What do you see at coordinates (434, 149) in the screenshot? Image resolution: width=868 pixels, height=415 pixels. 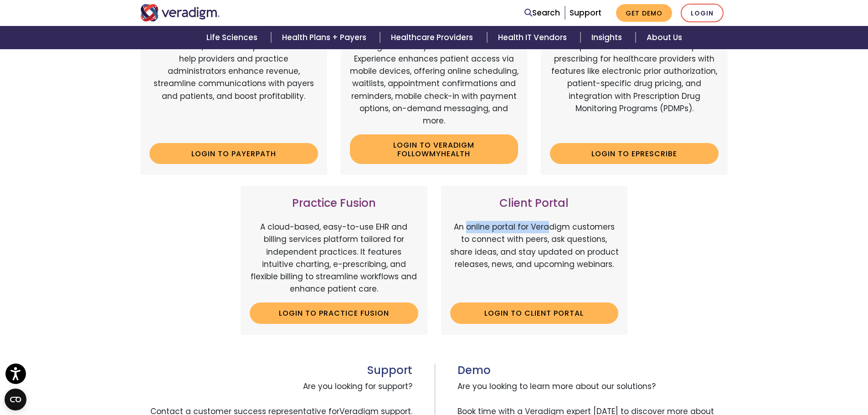 I see `a: Login to Veradigm FollowMyHealth` at bounding box center [434, 149].